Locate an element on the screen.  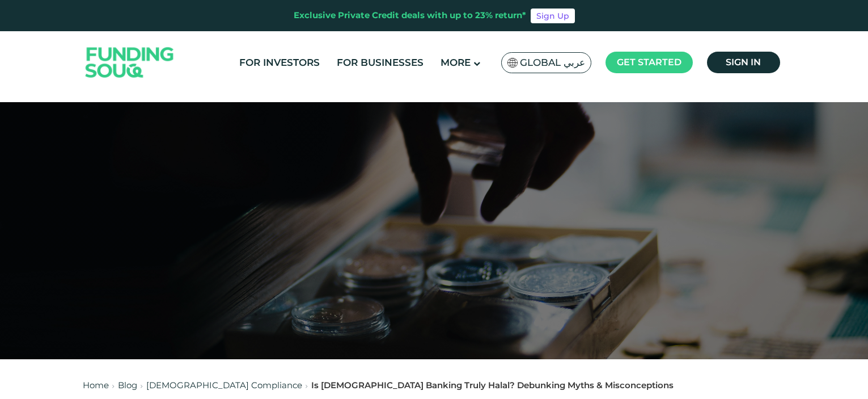
a: For Businesses is located at coordinates (380, 63).